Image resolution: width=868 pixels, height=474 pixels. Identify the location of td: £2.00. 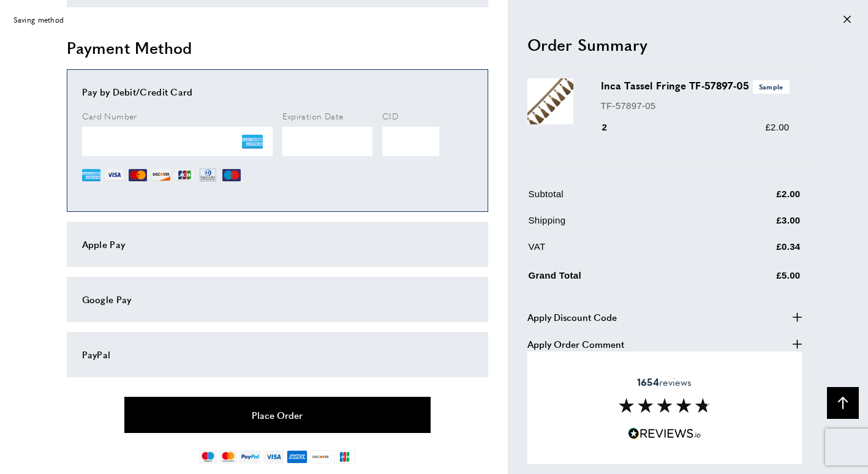
(758, 198).